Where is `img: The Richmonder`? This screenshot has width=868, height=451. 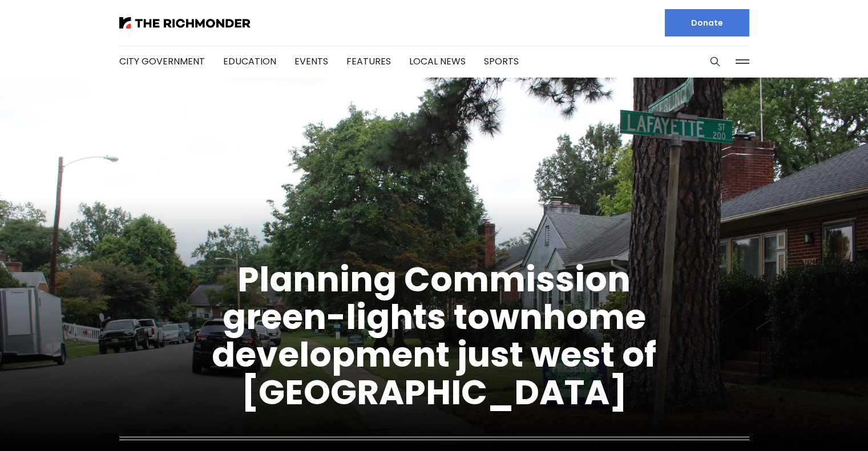 img: The Richmonder is located at coordinates (185, 23).